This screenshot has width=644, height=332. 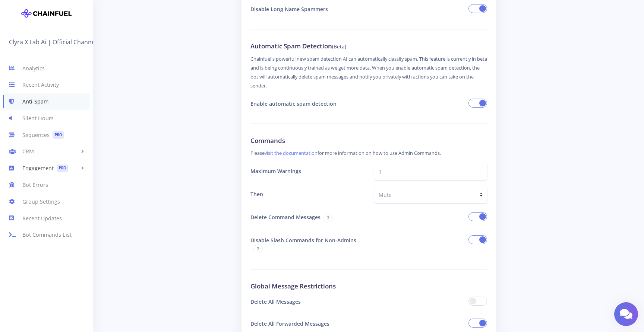 I want to click on img: chainfuel-logo, so click(x=46, y=14).